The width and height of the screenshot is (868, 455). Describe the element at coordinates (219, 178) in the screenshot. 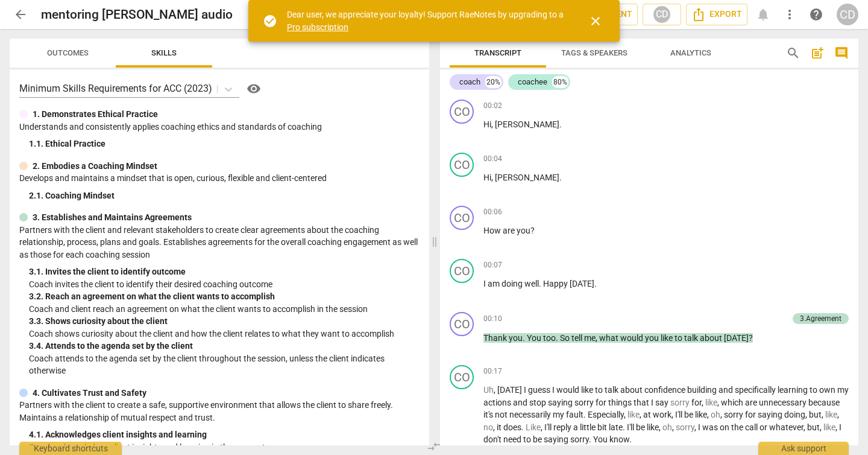

I see `p: Develops and maintains a mindset that is open, curious, flexible and client-centered` at that location.